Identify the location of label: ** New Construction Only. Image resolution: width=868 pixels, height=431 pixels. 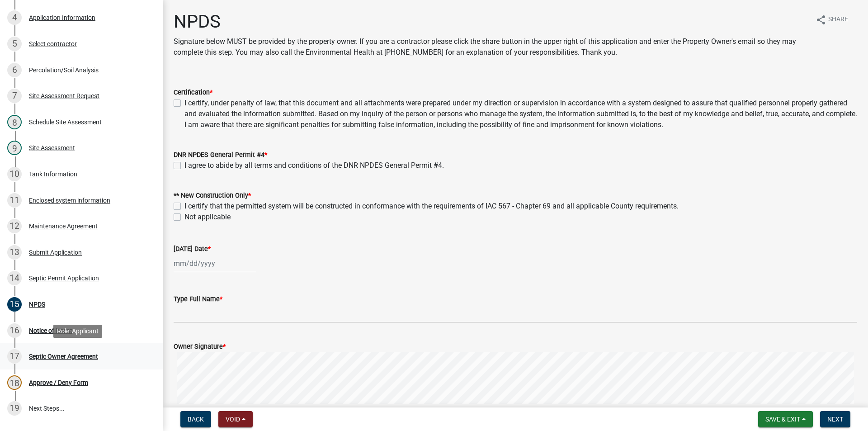
(212, 196).